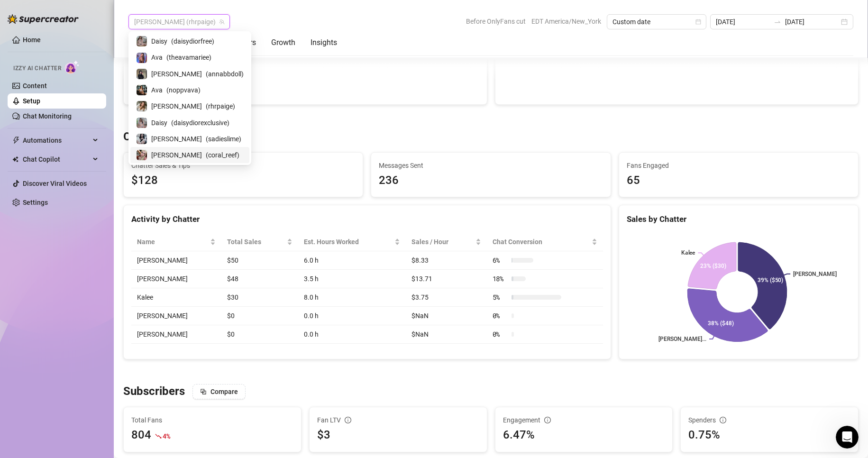  Describe the element at coordinates (189, 57) in the screenshot. I see `span: ( theavamariee )` at that location.